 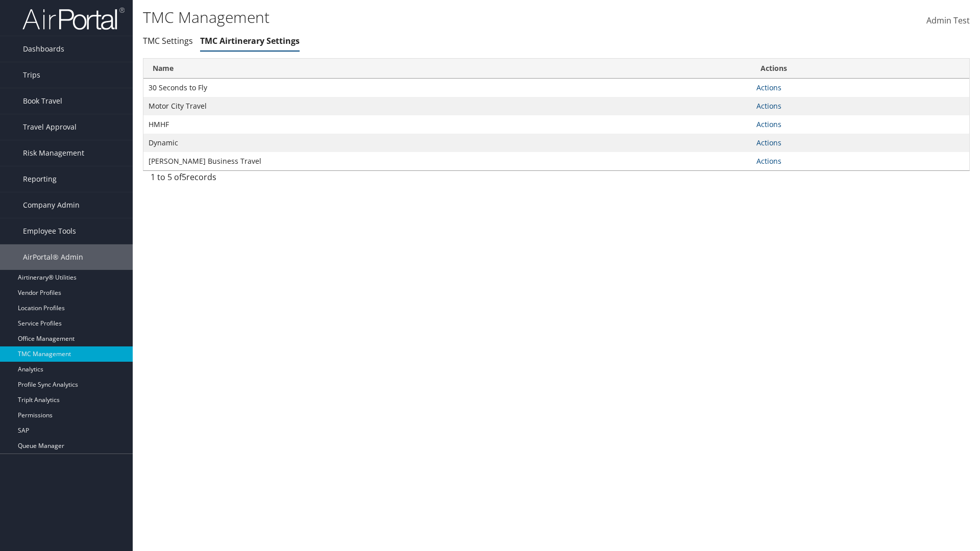 What do you see at coordinates (948, 21) in the screenshot?
I see `a: Admin Test` at bounding box center [948, 21].